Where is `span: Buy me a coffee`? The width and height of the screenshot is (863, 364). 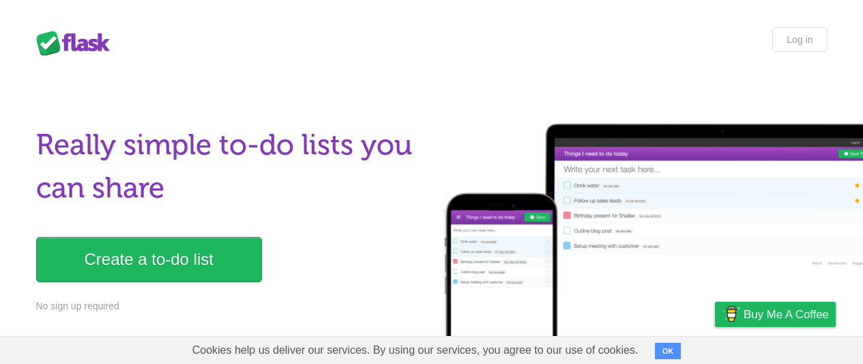 span: Buy me a coffee is located at coordinates (786, 314).